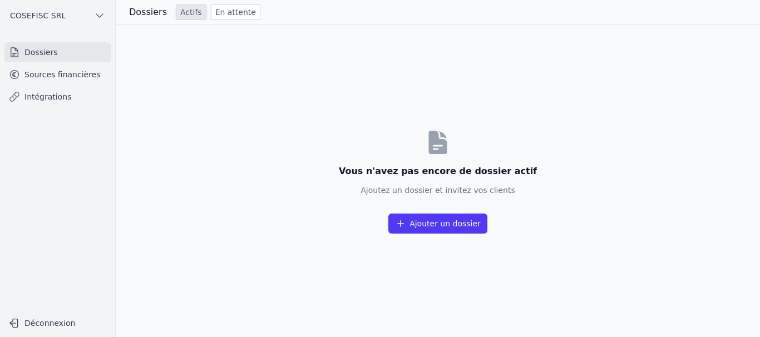  What do you see at coordinates (57, 16) in the screenshot?
I see `button: COSEFISC SRL` at bounding box center [57, 16].